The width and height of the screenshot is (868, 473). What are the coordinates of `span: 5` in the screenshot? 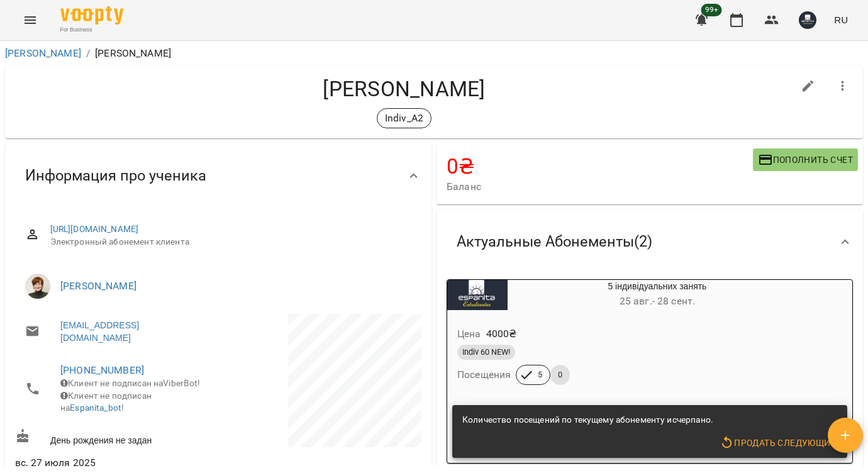 It's located at (539, 375).